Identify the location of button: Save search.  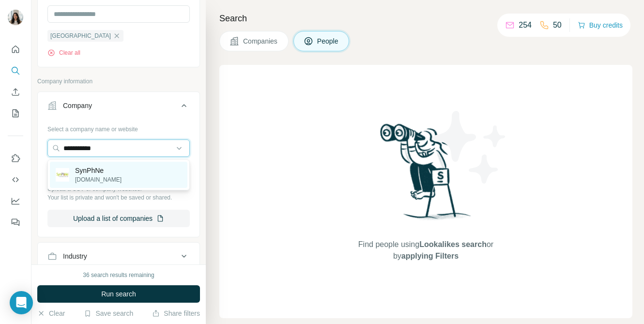
(109, 313).